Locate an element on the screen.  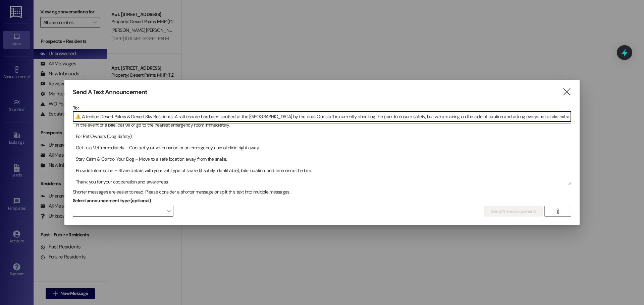
span: Send Announcement is located at coordinates (513, 212).